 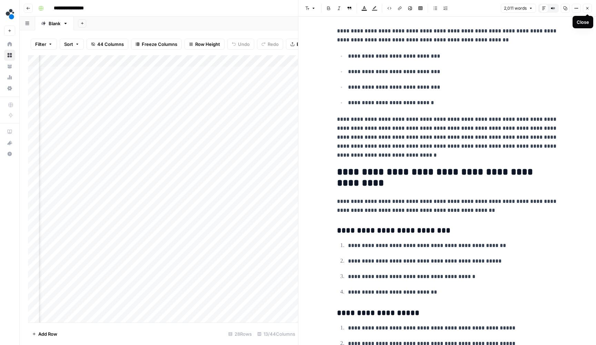 What do you see at coordinates (10, 66) in the screenshot?
I see `a: Your Data` at bounding box center [10, 66].